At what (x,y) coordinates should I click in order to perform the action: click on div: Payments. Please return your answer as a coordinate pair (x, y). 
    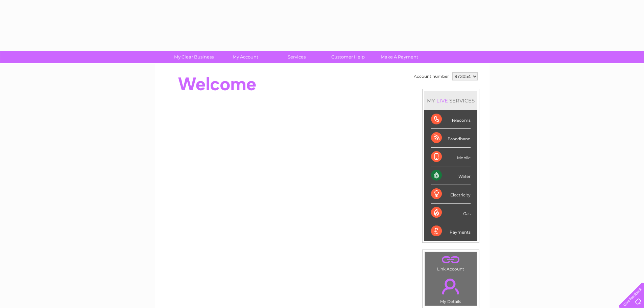
    Looking at the image, I should click on (451, 231).